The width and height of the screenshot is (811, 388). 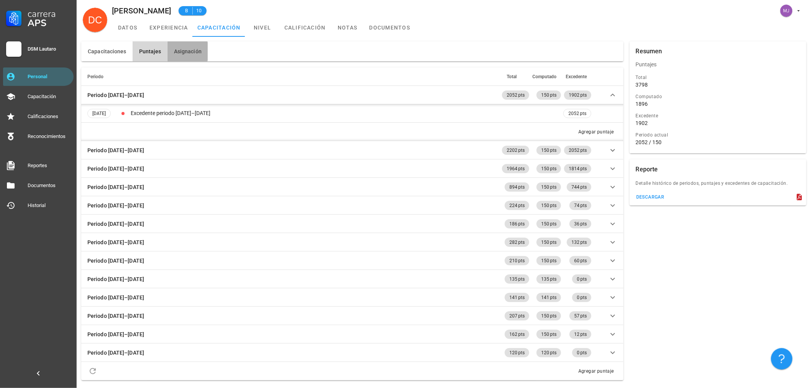 I want to click on a: Reconocimientos, so click(x=38, y=137).